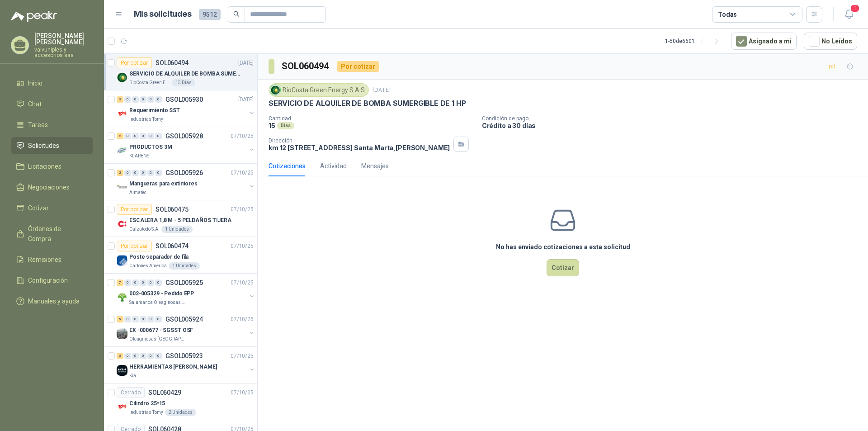 The height and width of the screenshot is (431, 868). What do you see at coordinates (164, 392) in the screenshot?
I see `p: SOL060429` at bounding box center [164, 392].